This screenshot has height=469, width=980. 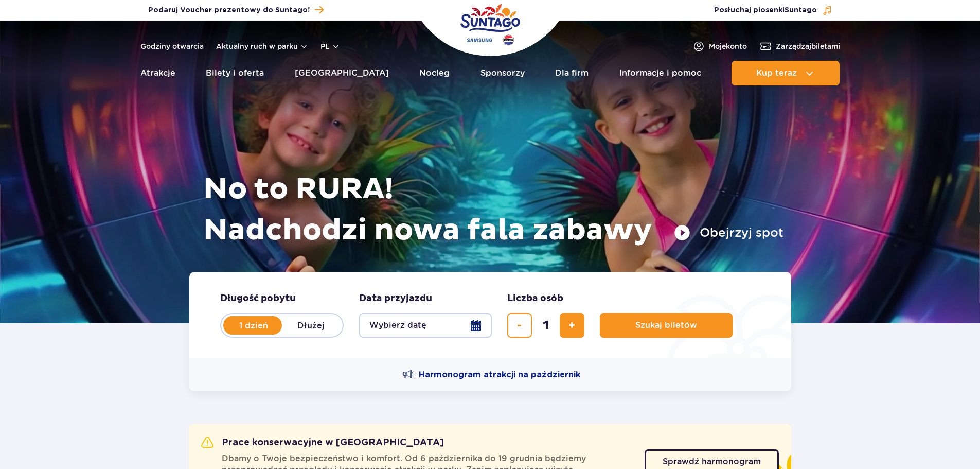 What do you see at coordinates (258, 298) in the screenshot?
I see `span: Długość pobytu` at bounding box center [258, 298].